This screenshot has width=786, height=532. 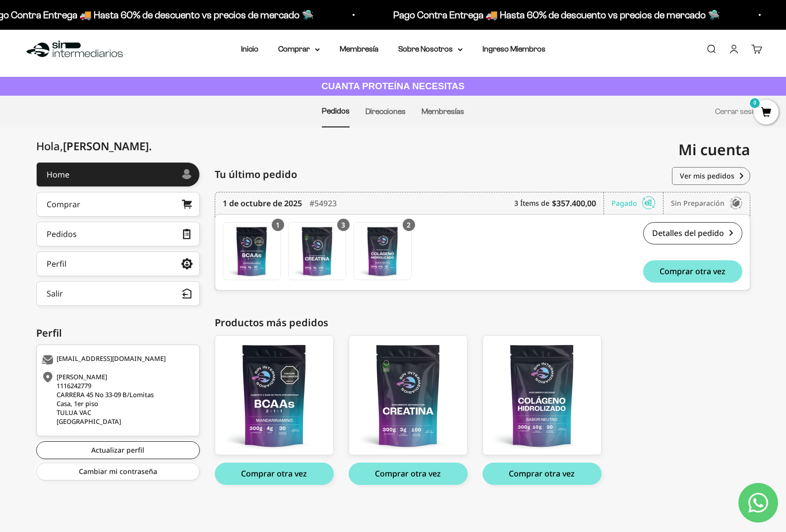 What do you see at coordinates (278, 225) in the screenshot?
I see `div: 1` at bounding box center [278, 225].